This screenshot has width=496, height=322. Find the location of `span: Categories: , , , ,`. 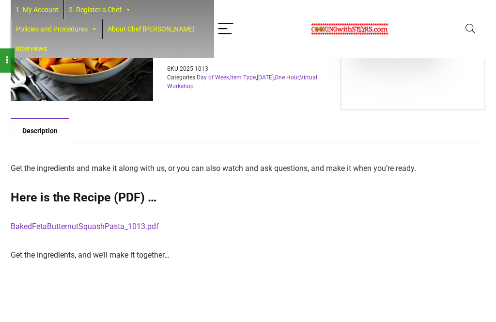

span: Categories: , , , , is located at coordinates (247, 82).